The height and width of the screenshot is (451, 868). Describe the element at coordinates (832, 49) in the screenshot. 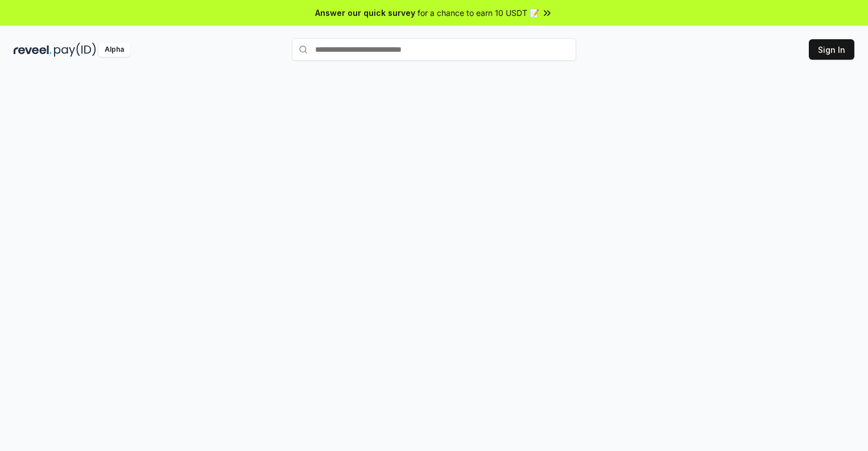

I see `button: Sign In` at that location.